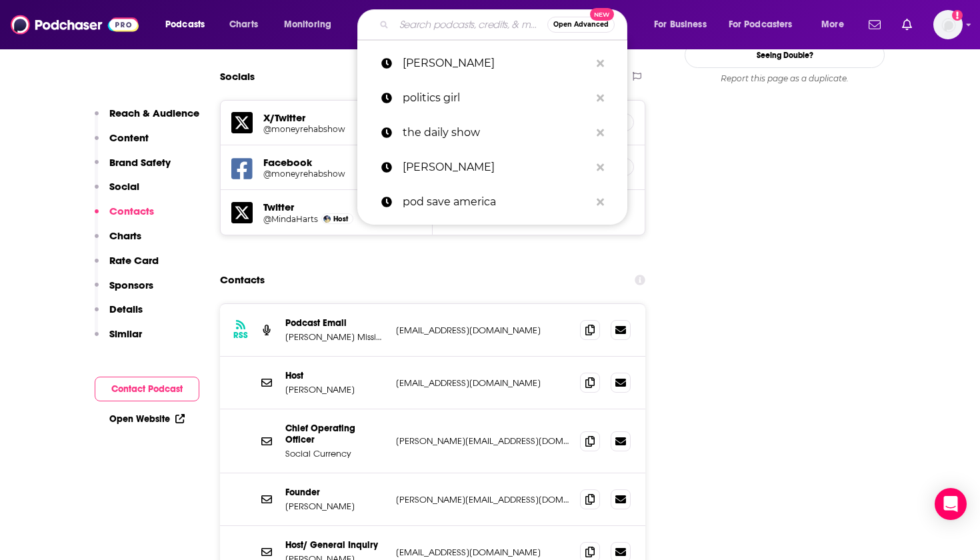  I want to click on div: Search podcasts, credits, & more..., so click(505, 25).